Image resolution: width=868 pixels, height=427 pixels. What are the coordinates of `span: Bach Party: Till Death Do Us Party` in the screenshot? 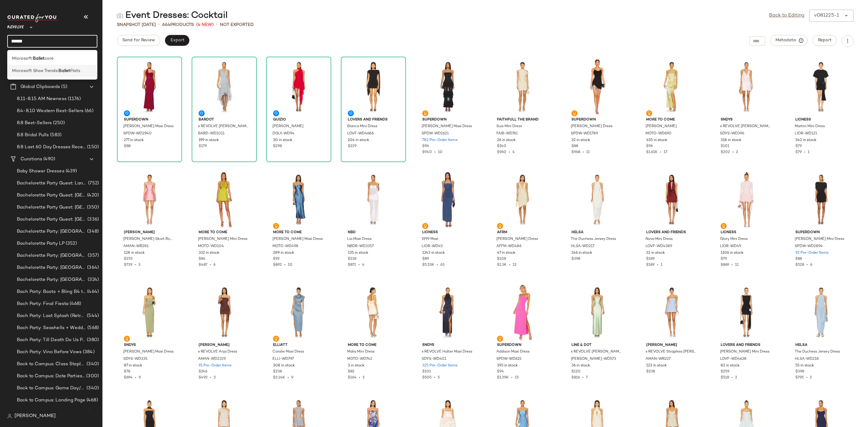 It's located at (52, 340).